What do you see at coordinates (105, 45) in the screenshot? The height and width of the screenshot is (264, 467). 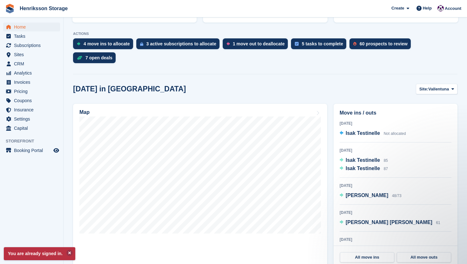 I see `a: 4 move ins to allocate` at bounding box center [105, 45].